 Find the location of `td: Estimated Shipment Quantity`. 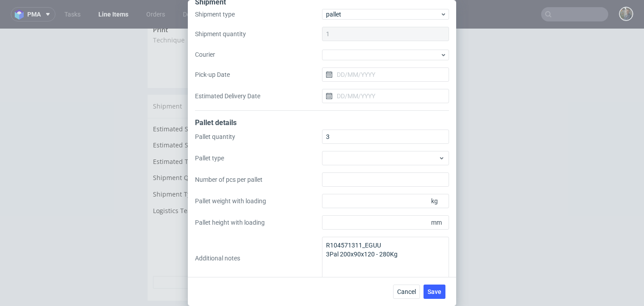

td: Estimated Shipment Quantity is located at coordinates (209, 103).